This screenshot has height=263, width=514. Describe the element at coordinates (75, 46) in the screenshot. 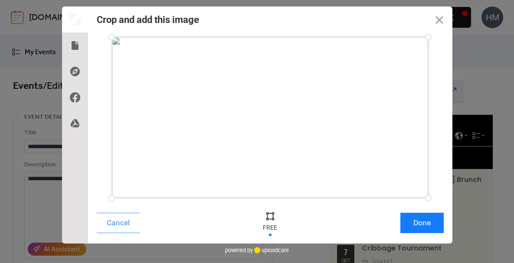

I see `div: Local Files` at that location.